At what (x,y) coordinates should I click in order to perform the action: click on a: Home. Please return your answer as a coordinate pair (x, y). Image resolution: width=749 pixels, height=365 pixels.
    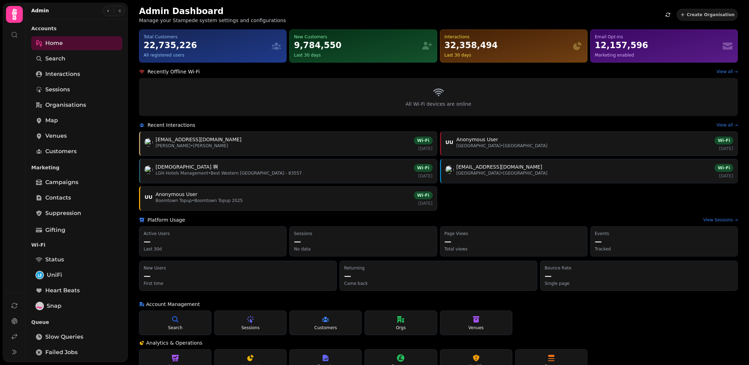
    Looking at the image, I should click on (77, 43).